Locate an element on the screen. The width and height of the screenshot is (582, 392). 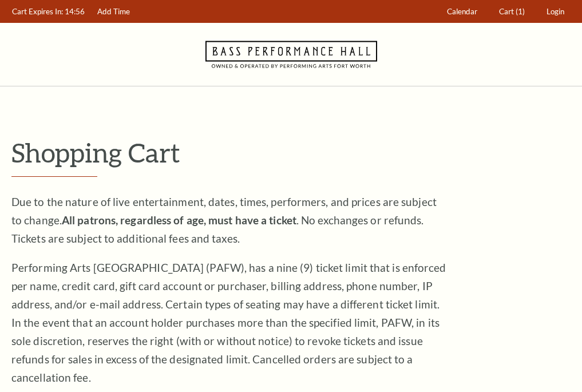
a: Add Time is located at coordinates (114, 12).